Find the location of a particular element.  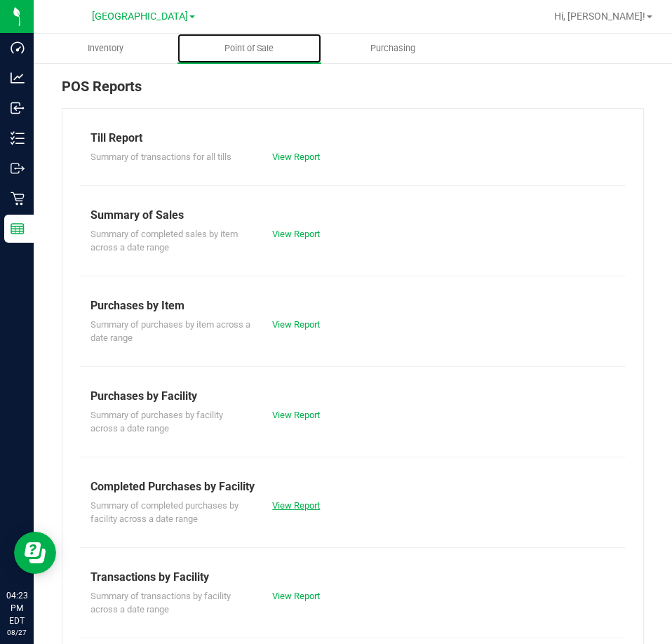

p: 08/27 is located at coordinates (17, 632).